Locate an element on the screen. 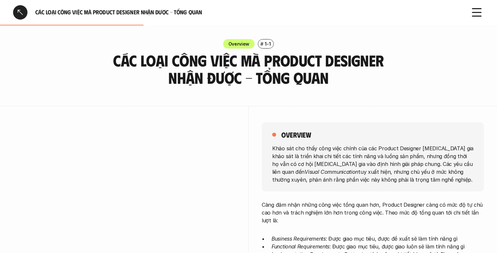  p: : Được giao mục tiêu, được giao luôn sẽ làm tính năng gì is located at coordinates (378, 247).